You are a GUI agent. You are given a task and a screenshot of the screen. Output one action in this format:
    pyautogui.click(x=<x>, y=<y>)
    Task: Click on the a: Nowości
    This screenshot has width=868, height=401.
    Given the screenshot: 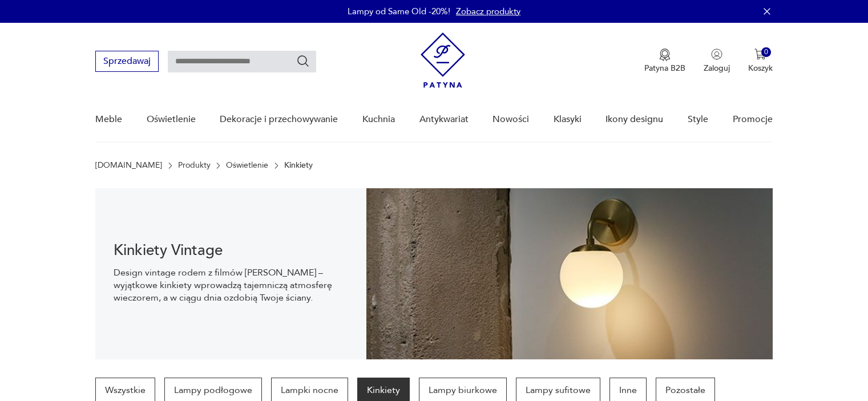 What is the action you would take?
    pyautogui.click(x=510, y=119)
    